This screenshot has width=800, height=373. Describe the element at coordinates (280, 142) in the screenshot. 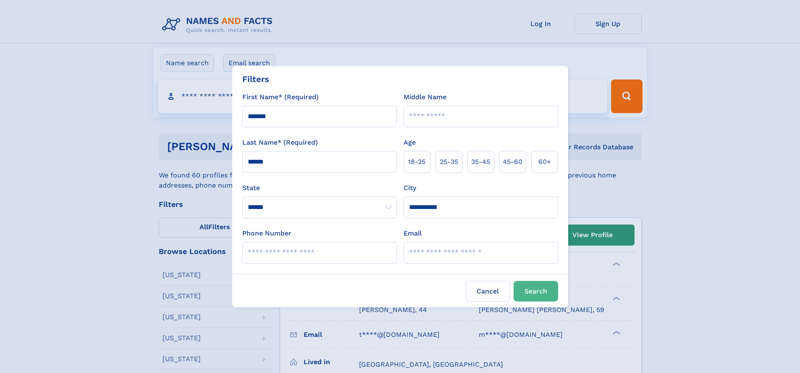

I see `label: Last Name* (Required)` at that location.